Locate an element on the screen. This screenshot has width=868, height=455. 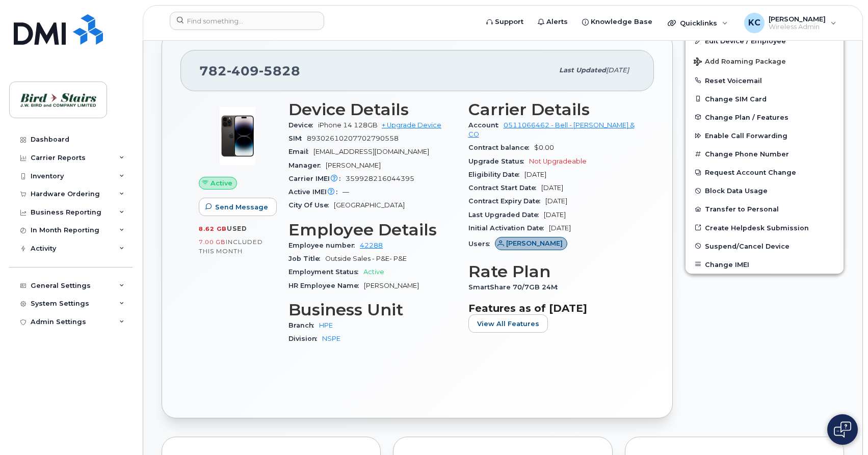
button: Change IMEI is located at coordinates (765, 264).